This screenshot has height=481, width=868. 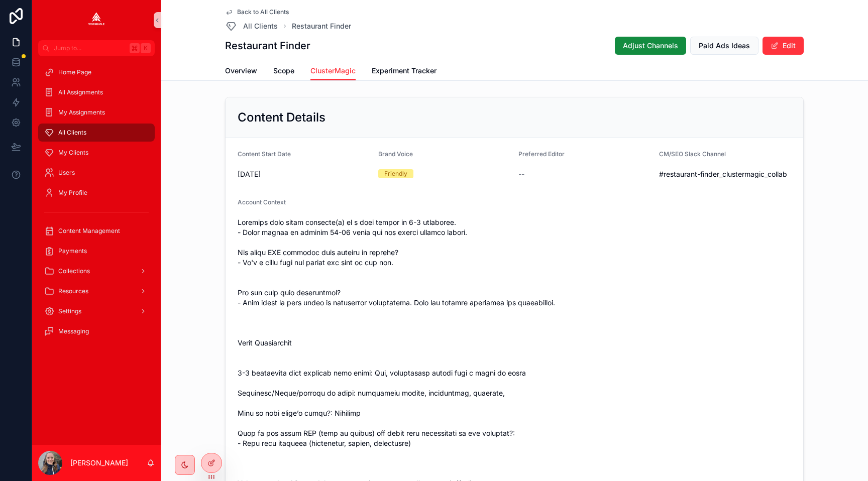 What do you see at coordinates (96, 251) in the screenshot?
I see `a: Payments` at bounding box center [96, 251].